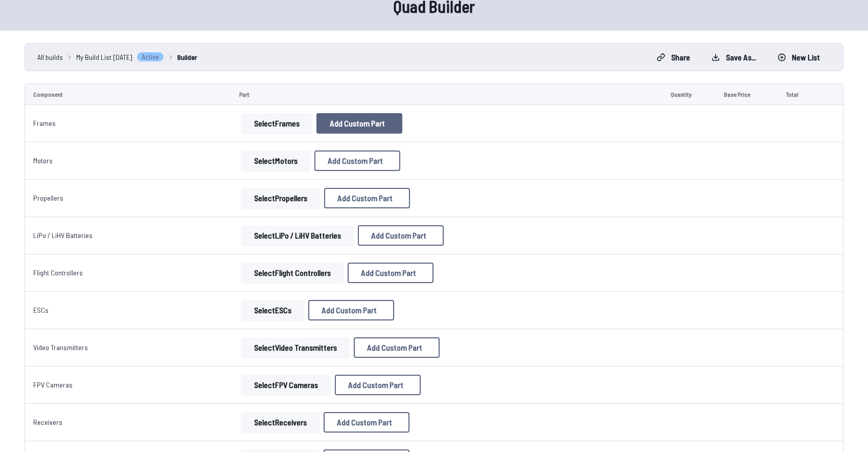  Describe the element at coordinates (276, 123) in the screenshot. I see `button: SelectFrames` at that location.